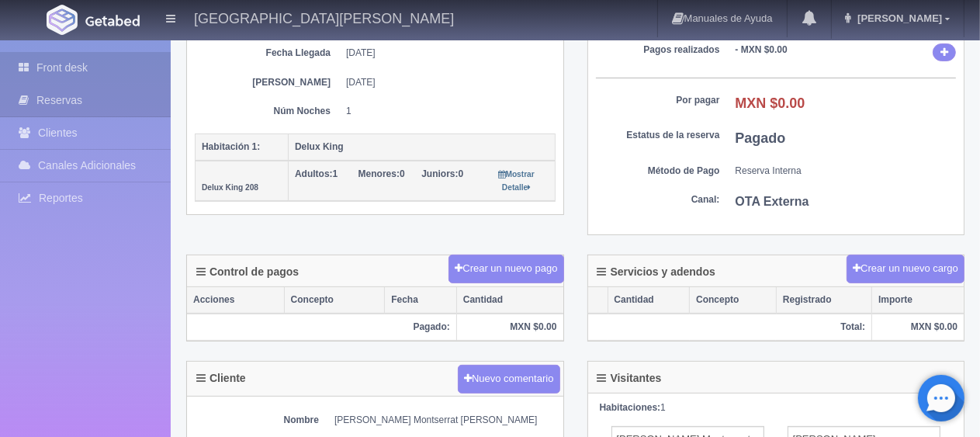 This screenshot has height=437, width=980. Describe the element at coordinates (658, 171) in the screenshot. I see `dt: Método de Pago` at that location.